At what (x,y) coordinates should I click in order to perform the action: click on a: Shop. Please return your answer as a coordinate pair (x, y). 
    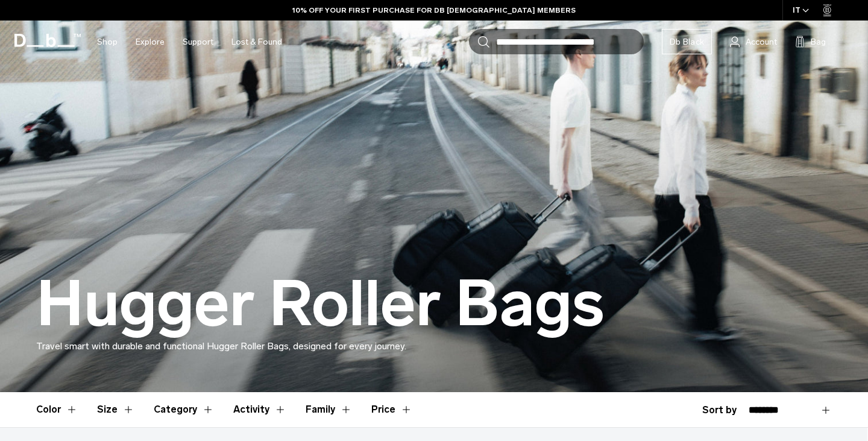
    Looking at the image, I should click on (107, 41).